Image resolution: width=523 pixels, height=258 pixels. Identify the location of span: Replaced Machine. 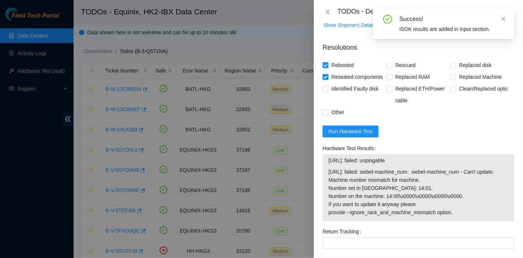
(480, 77).